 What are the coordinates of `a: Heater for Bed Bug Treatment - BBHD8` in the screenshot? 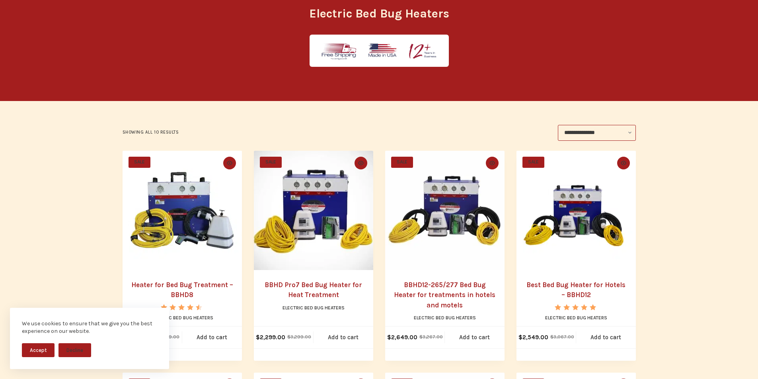 It's located at (182, 211).